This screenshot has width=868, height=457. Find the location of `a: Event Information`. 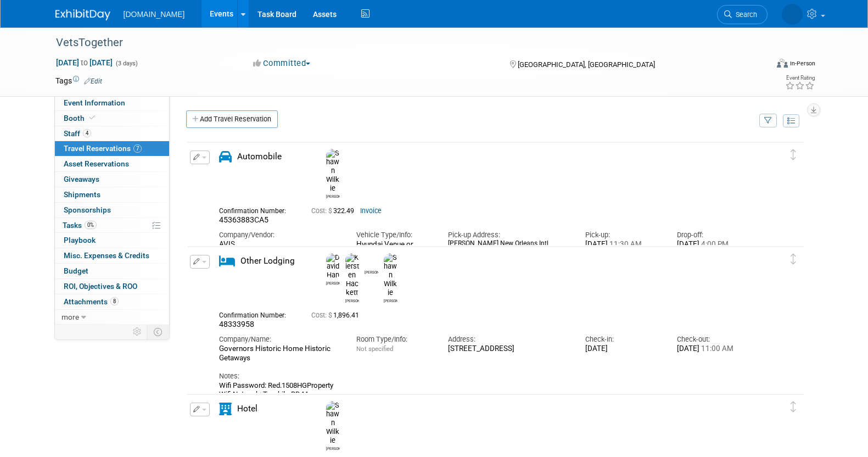

a: Event Information is located at coordinates (112, 103).